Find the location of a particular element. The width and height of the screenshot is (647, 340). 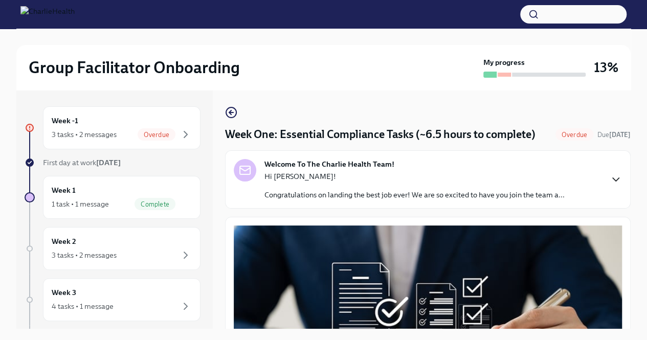

h6: Week 3 is located at coordinates (64, 292).